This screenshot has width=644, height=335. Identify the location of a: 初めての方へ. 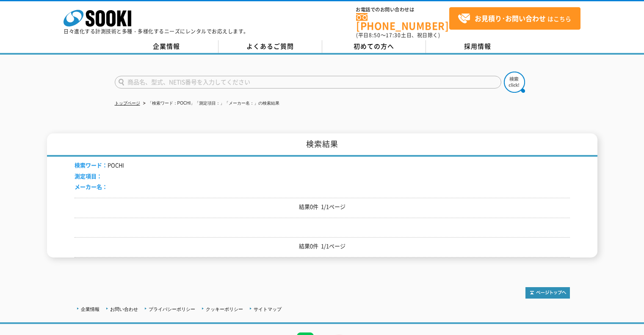
(374, 47).